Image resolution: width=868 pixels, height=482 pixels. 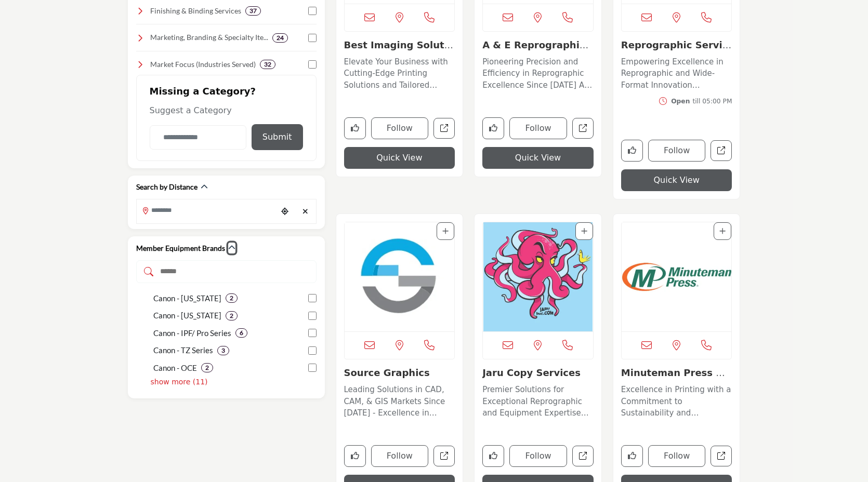 What do you see at coordinates (223, 351) in the screenshot?
I see `div: 3 Results For Canon - TZ Series` at bounding box center [223, 351].